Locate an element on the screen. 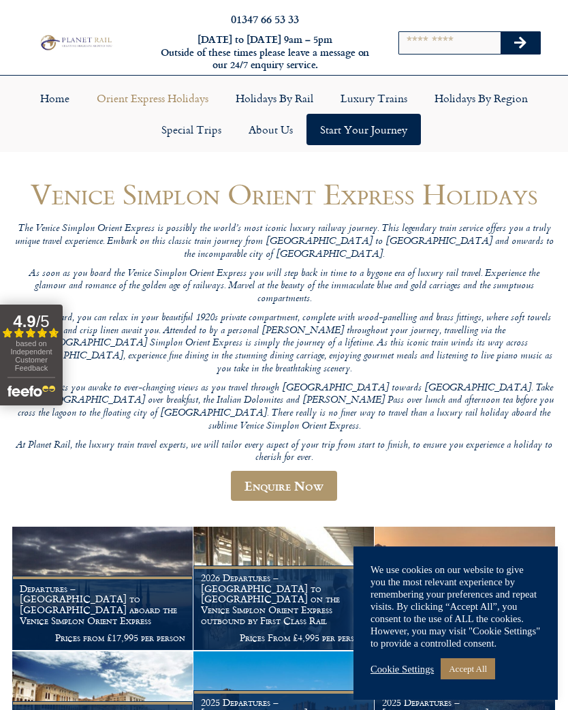 The width and height of the screenshot is (568, 710). a: Home is located at coordinates (55, 98).